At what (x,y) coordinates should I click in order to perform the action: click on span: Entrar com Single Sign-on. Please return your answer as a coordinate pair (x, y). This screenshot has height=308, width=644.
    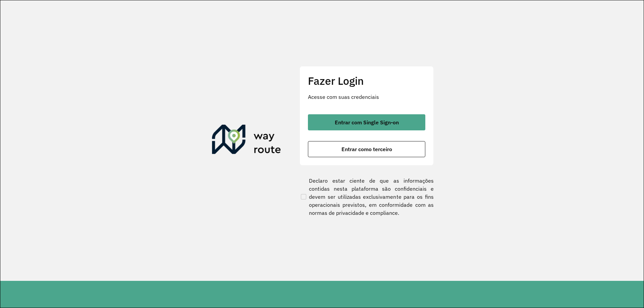
    Looking at the image, I should click on (367, 122).